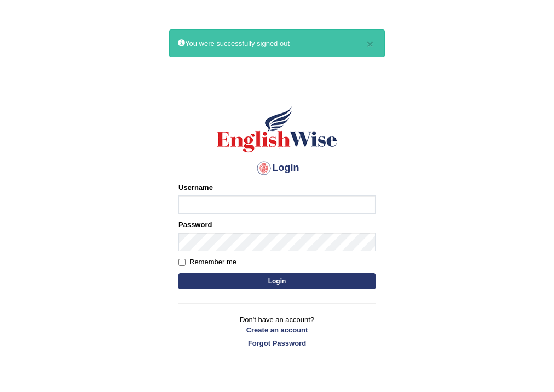 The width and height of the screenshot is (554, 392). Describe the element at coordinates (277, 130) in the screenshot. I see `img: Logo of English Wise sign in for intelligent practice with AI` at that location.